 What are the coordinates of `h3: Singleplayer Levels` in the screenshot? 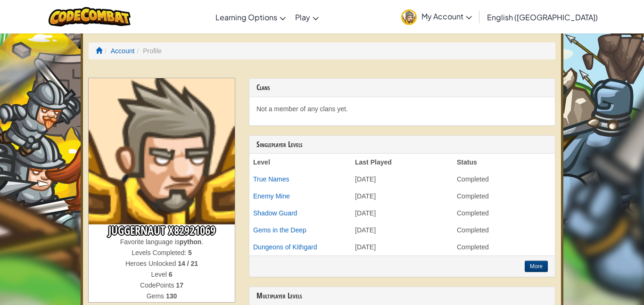 It's located at (402, 145).